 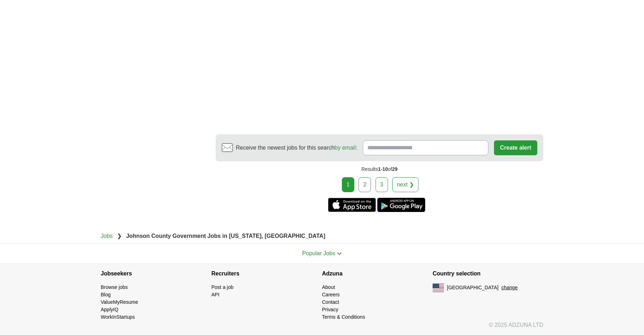 What do you see at coordinates (379, 169) in the screenshot?
I see `div: Results of` at bounding box center [379, 169].